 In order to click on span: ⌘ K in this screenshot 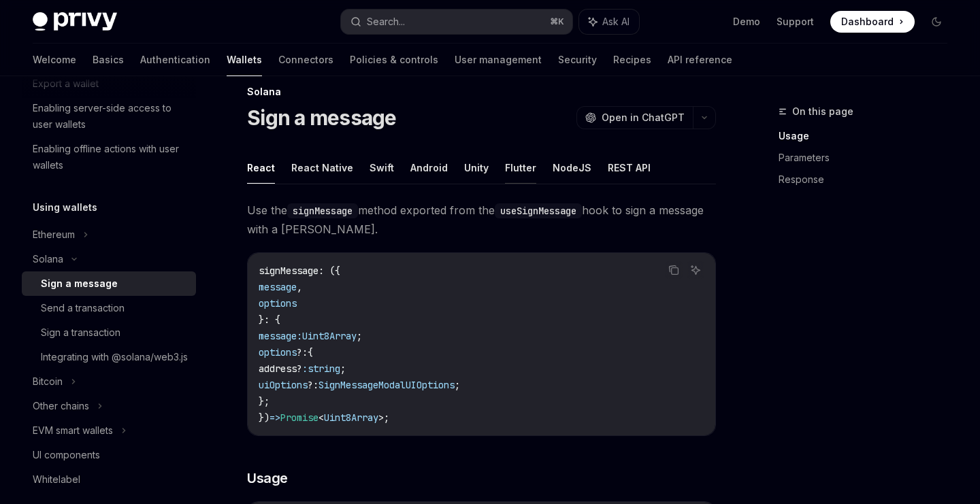, I will do `click(557, 22)`.